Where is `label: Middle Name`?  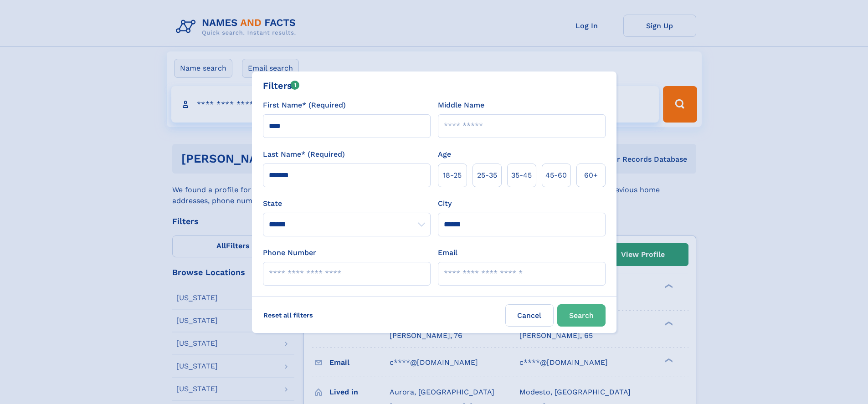 label: Middle Name is located at coordinates (461, 105).